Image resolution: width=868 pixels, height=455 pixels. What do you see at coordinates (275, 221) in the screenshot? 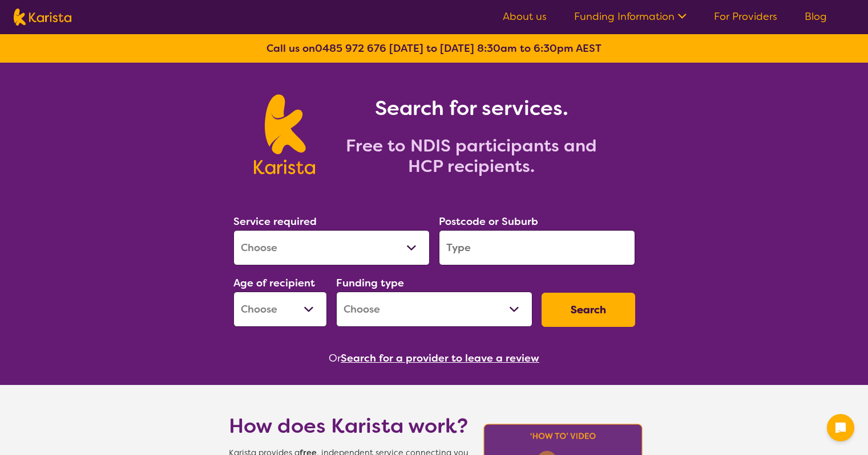
I see `label: Service required` at bounding box center [275, 221].